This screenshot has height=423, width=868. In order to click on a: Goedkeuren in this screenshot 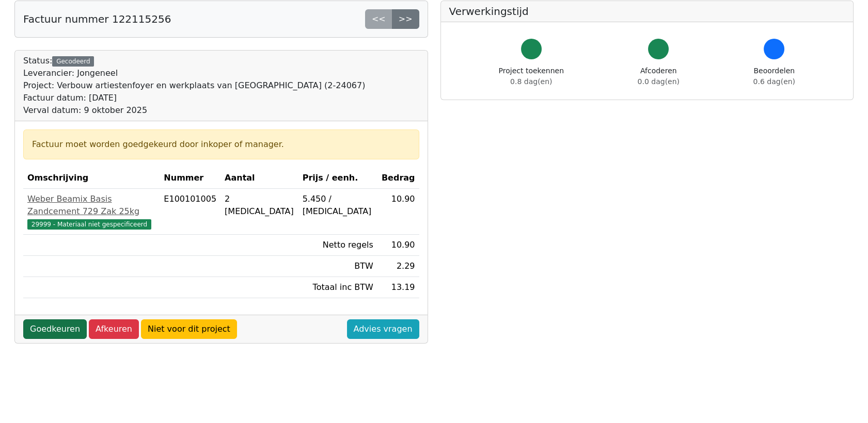, I will do `click(55, 329)`.